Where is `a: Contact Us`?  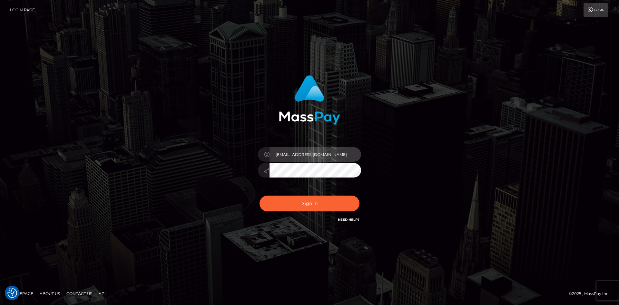 a: Contact Us is located at coordinates (79, 293).